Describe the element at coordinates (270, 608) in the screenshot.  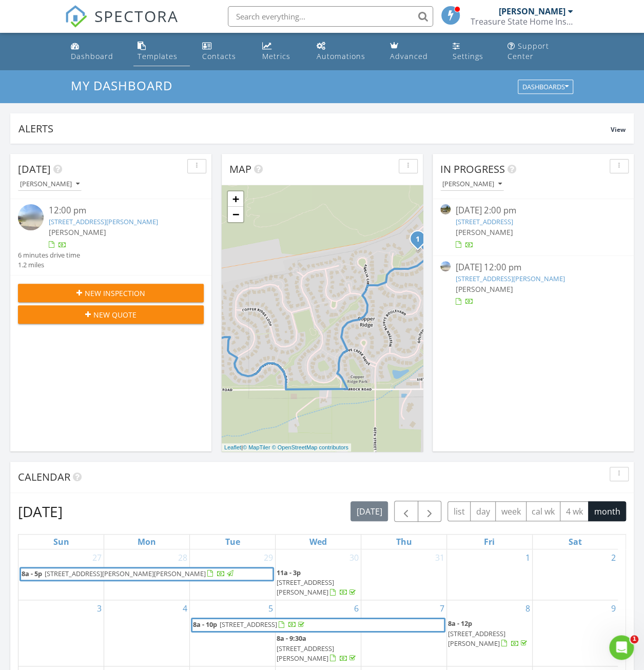
I see `a: Go to August 5, 2025` at that location.